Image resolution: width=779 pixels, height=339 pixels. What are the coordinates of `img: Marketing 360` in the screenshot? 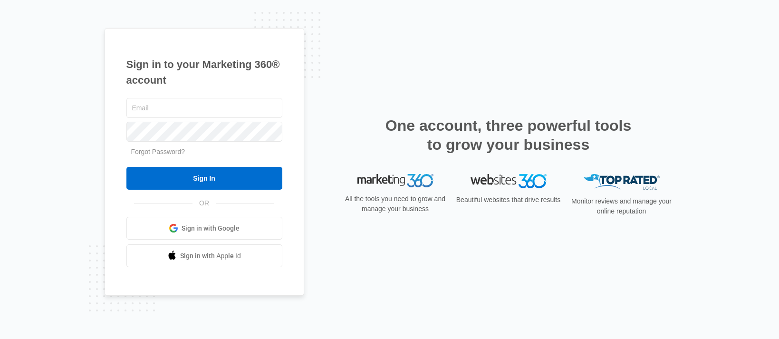 It's located at (396, 181).